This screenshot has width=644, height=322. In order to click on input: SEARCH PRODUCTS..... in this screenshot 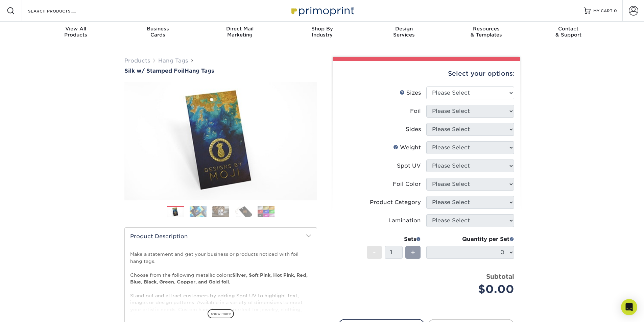, I will do `click(60, 11)`.